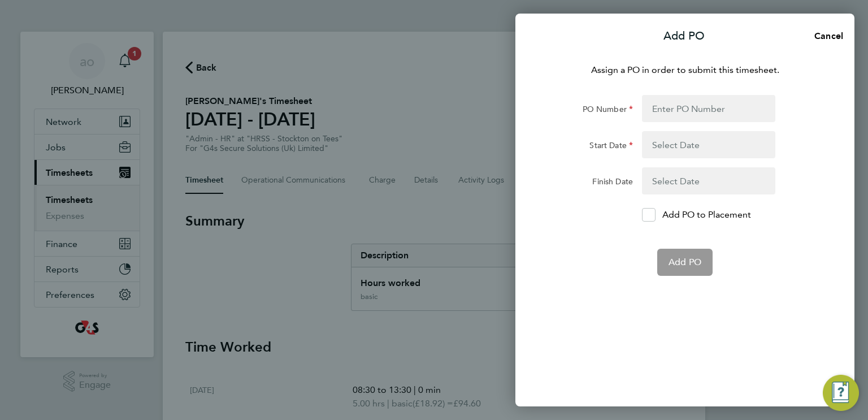 This screenshot has width=868, height=420. What do you see at coordinates (841, 393) in the screenshot?
I see `button: Engage Resource Center` at bounding box center [841, 393].